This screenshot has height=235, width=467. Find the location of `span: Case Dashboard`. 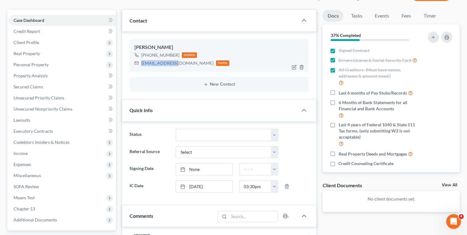

span: Case Dashboard is located at coordinates (29, 20).